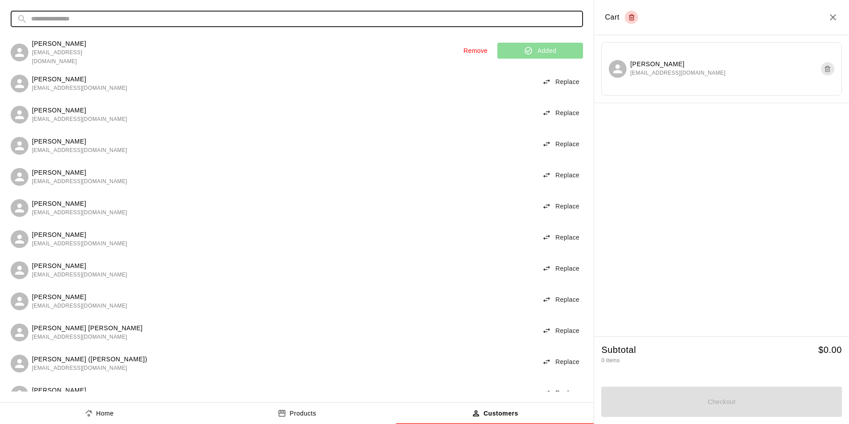 This screenshot has width=849, height=424. What do you see at coordinates (610, 360) in the screenshot?
I see `span: 0 items` at bounding box center [610, 360].